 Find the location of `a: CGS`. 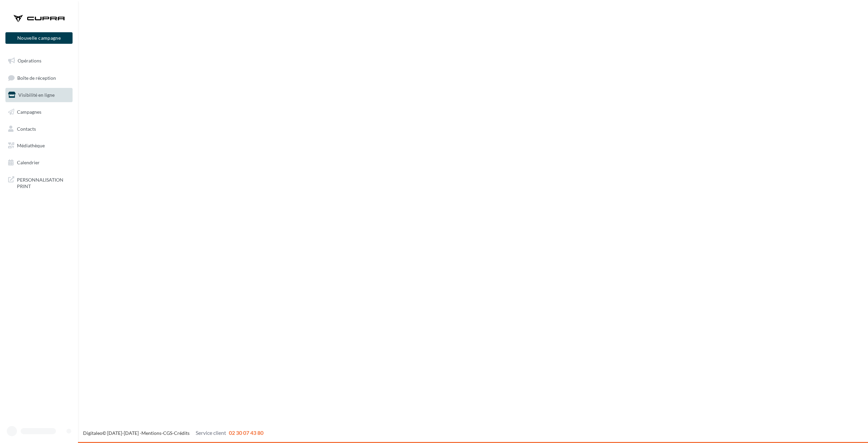

a: CGS is located at coordinates (167, 433).